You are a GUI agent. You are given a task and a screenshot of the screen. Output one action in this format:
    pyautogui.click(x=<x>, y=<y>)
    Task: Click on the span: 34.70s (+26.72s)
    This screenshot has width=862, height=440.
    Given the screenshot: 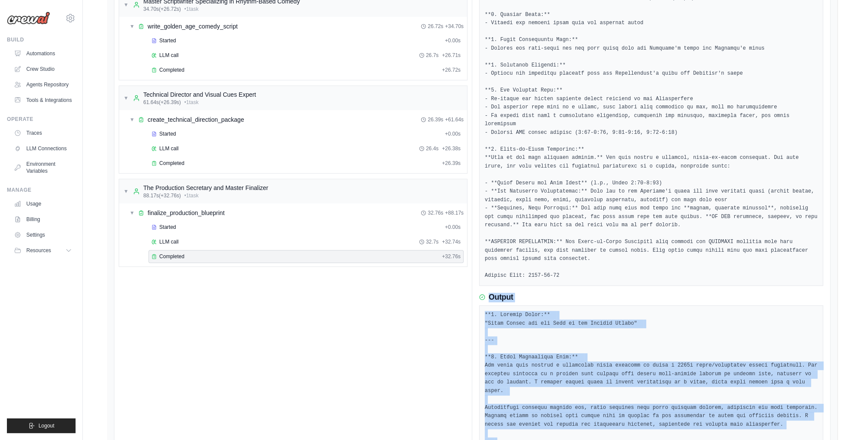 What is the action you would take?
    pyautogui.click(x=162, y=9)
    